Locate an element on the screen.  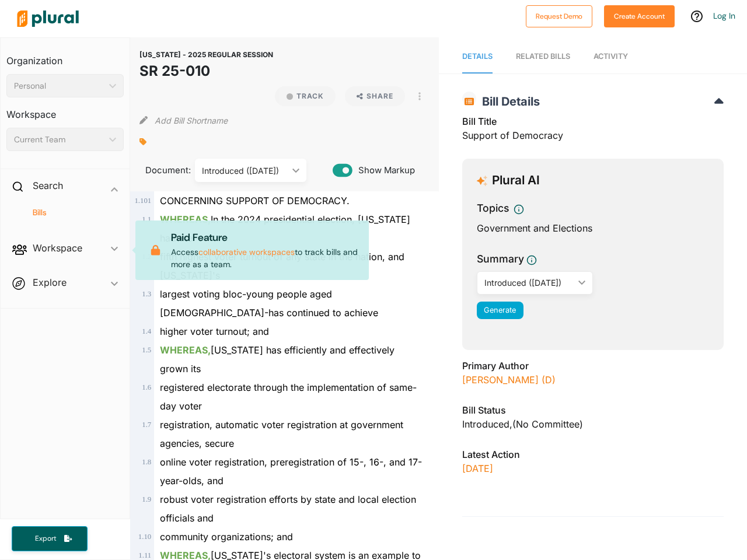
span: Export is located at coordinates (45, 539).